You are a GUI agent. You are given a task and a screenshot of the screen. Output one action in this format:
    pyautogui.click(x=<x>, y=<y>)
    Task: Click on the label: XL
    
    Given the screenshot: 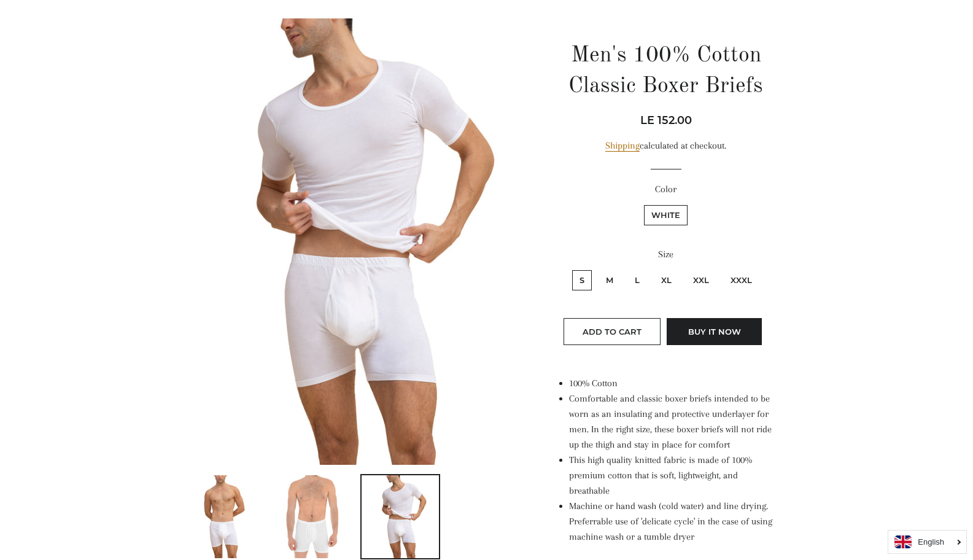 What is the action you would take?
    pyautogui.click(x=666, y=280)
    